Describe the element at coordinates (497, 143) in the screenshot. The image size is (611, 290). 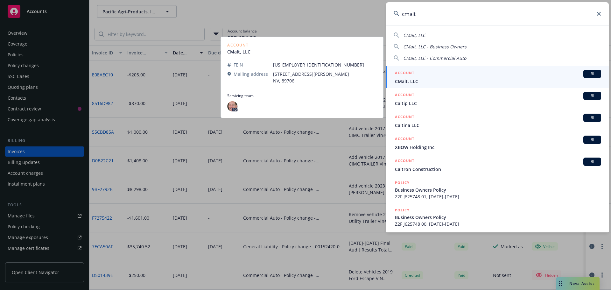
I see `a: ACCOUNTBIXBOW Holding Inc` at that location.